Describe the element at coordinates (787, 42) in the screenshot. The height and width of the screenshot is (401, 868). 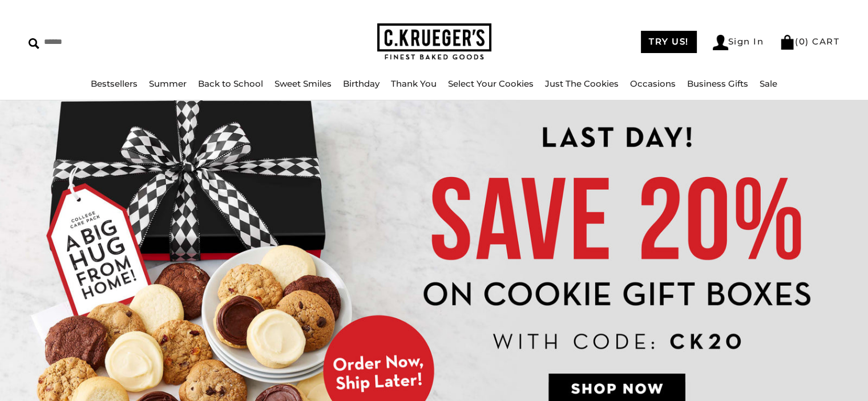
I see `img: Bag` at that location.